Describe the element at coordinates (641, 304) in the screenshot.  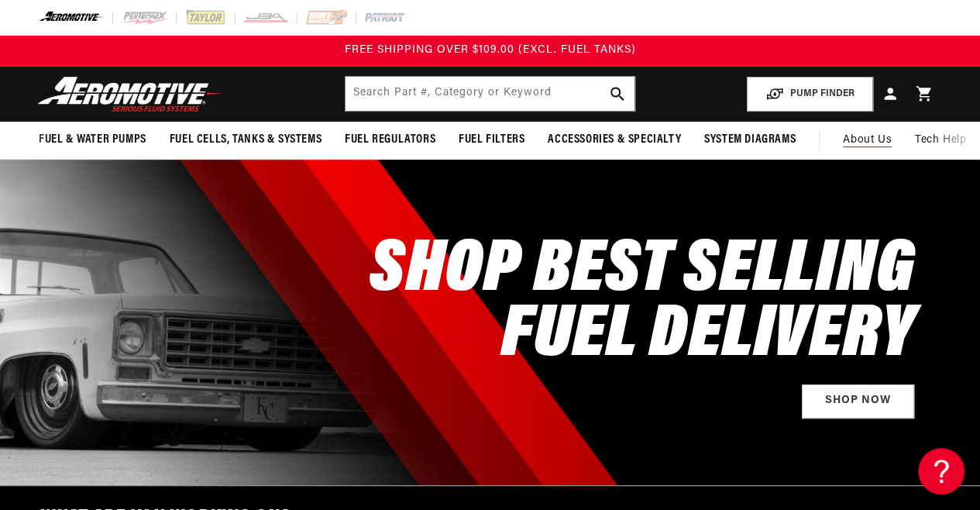
I see `h2: SHOP BEST SELLING FUEL DELIVERY` at that location.